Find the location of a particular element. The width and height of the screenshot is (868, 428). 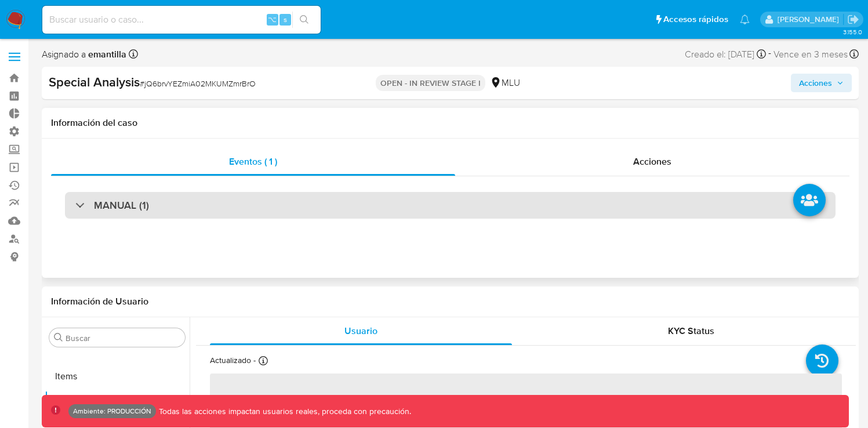

div: MANUAL (1) is located at coordinates (450, 205).